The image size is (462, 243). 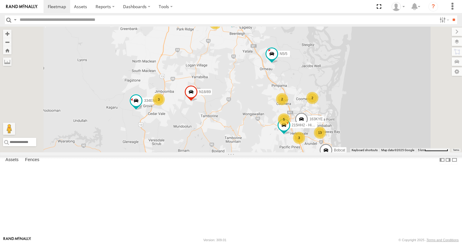 I want to click on div: Alex Bates, so click(x=398, y=7).